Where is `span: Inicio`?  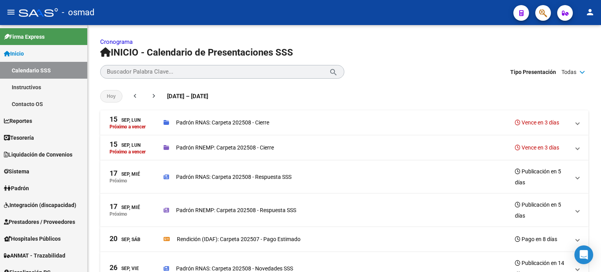
span: Inicio is located at coordinates (14, 54).